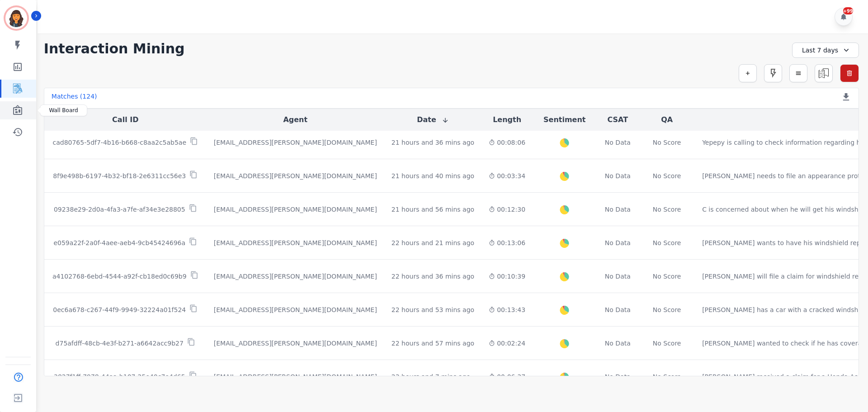 The height and width of the screenshot is (412, 868). What do you see at coordinates (506, 377) in the screenshot?
I see `div: 00:06:37` at bounding box center [506, 377].